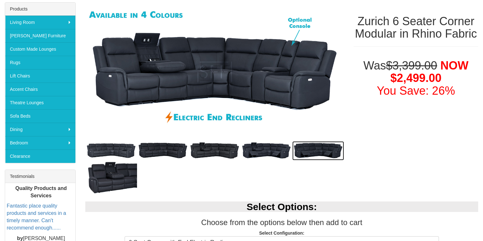 The width and height of the screenshot is (483, 241). I want to click on a: Rugs, so click(40, 63).